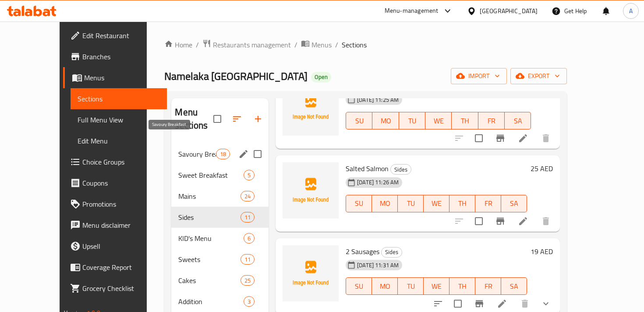  I want to click on div: Cakes25, so click(220, 280).